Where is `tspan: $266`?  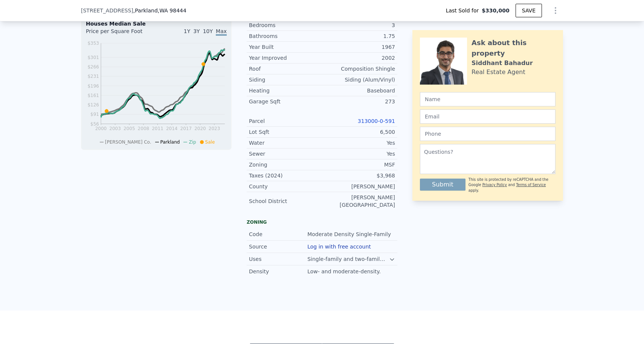 tspan: $266 is located at coordinates (93, 67).